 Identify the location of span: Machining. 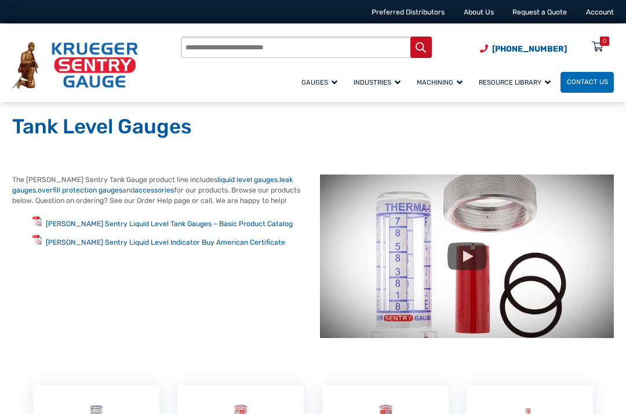
(440, 82).